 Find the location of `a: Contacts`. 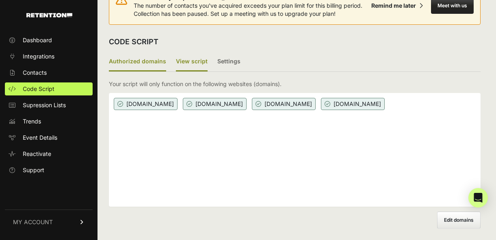

a: Contacts is located at coordinates (49, 73).